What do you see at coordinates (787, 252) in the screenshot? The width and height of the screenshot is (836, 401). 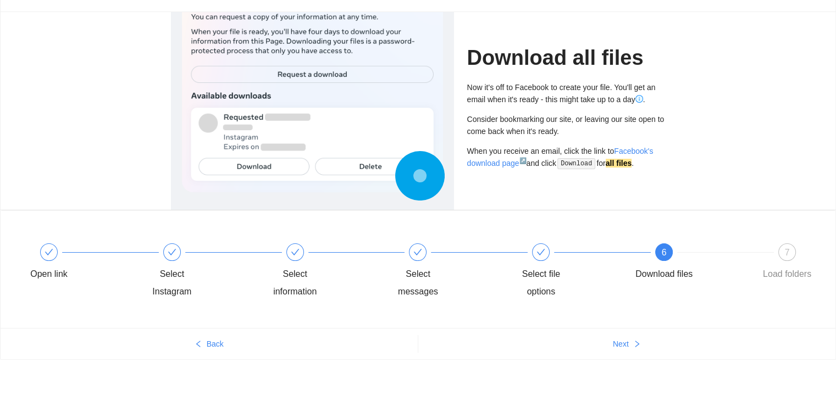 I see `span: 7` at bounding box center [787, 252].